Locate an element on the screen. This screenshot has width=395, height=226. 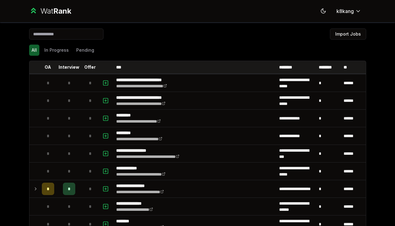
a: WatRank is located at coordinates (50, 11).